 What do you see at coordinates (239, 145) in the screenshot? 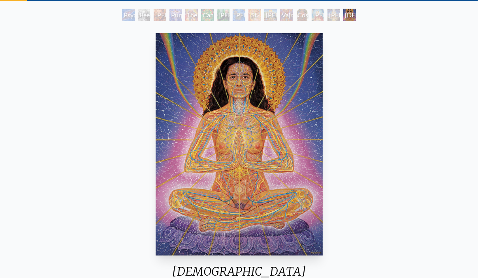
I see `img: Namaste-1994-Alex-Grey-watermarked.jpeg` at bounding box center [239, 145].